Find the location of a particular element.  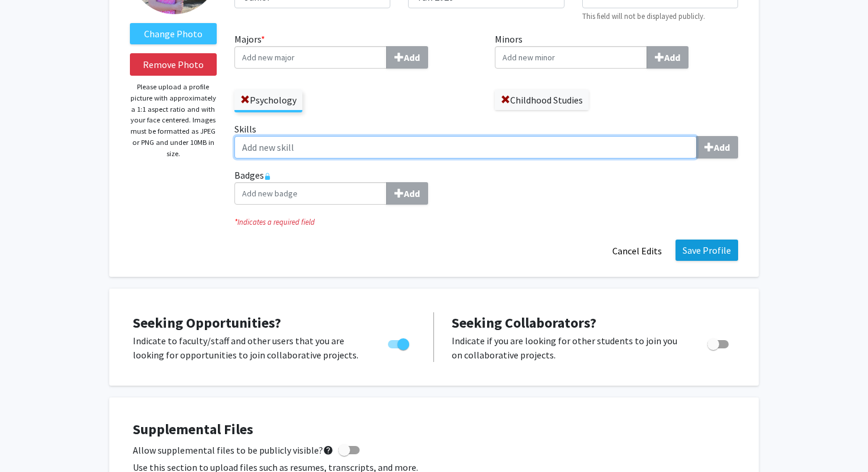

p: Indicate to faculty/staff and other users that you are looking for opportunities to join collabor... is located at coordinates (249, 348).